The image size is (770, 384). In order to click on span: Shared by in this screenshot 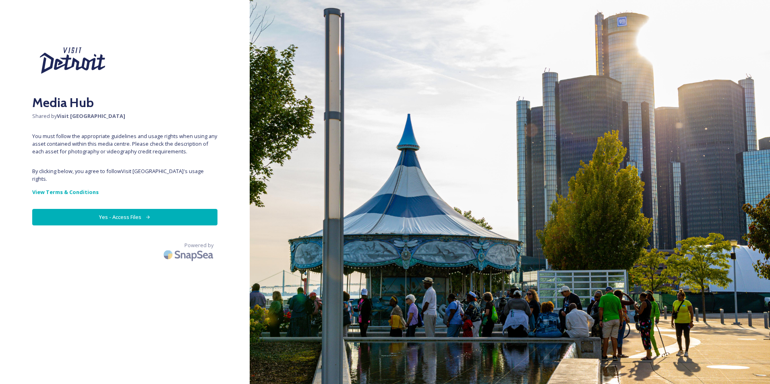, I will do `click(125, 116)`.